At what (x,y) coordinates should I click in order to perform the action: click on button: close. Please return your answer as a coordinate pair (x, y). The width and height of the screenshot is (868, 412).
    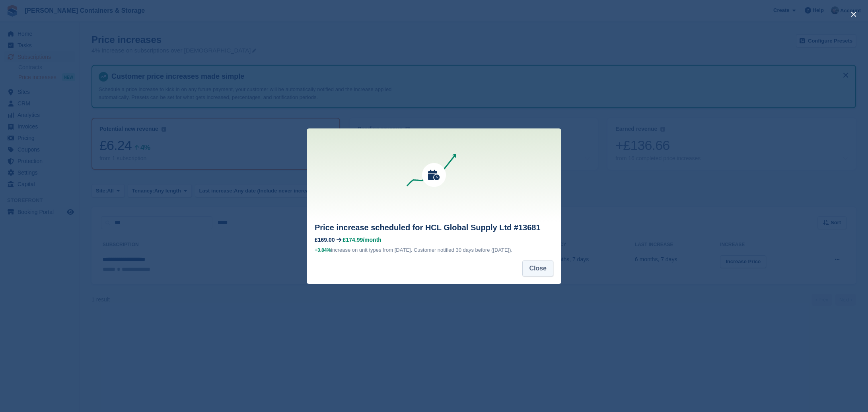
    Looking at the image, I should click on (854, 14).